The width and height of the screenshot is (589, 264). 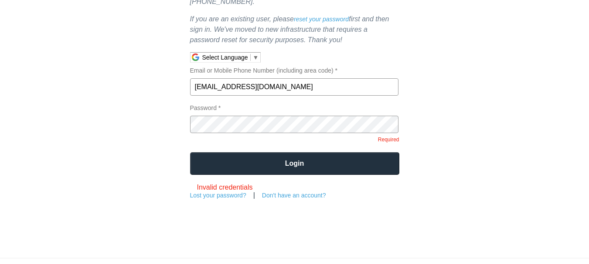 What do you see at coordinates (289, 29) in the screenshot?
I see `em: If you are an existing user, please first and then sign in. We've moved to new infrastructure tha...` at bounding box center [289, 29].